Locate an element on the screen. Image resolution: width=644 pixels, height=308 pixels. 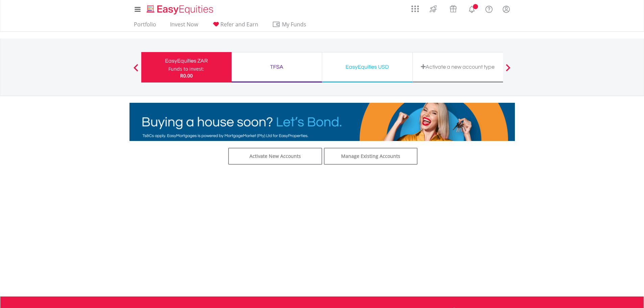
span: R0.00 is located at coordinates (186, 75).